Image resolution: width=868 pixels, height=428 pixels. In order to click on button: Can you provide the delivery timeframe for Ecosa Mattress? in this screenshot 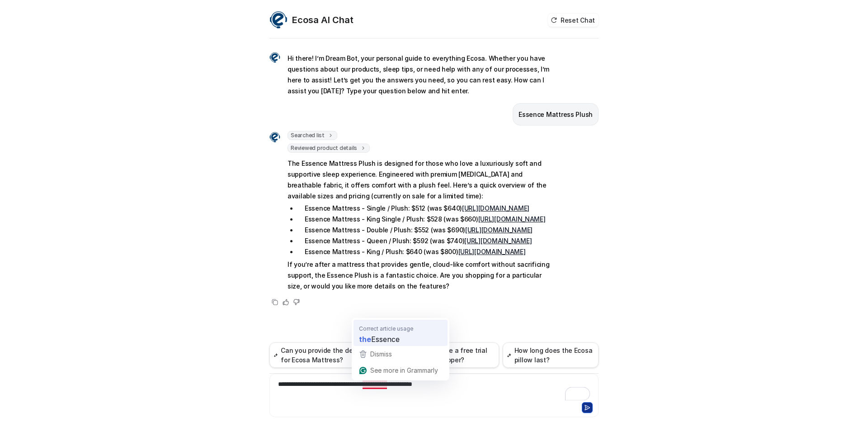, I will do `click(342, 355)`.